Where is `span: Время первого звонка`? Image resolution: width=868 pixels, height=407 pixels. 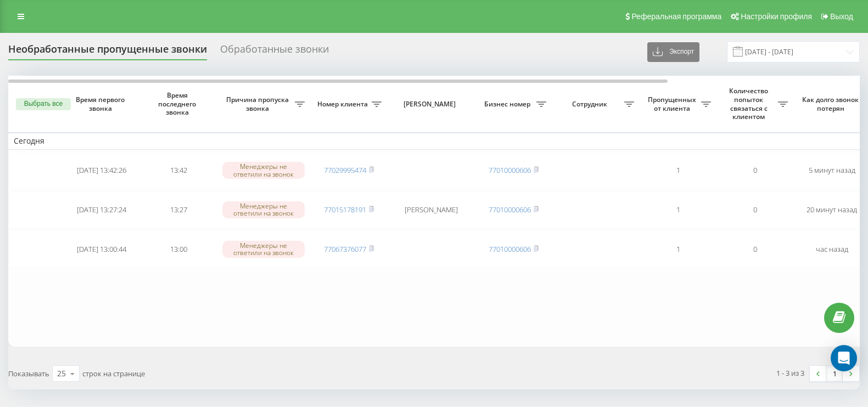
span: Время первого звонка is located at coordinates (102, 103).